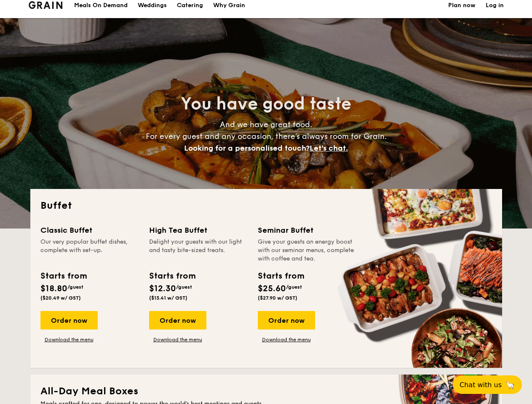 Image resolution: width=532 pixels, height=404 pixels. I want to click on span: ($20.49 w/ GST), so click(61, 298).